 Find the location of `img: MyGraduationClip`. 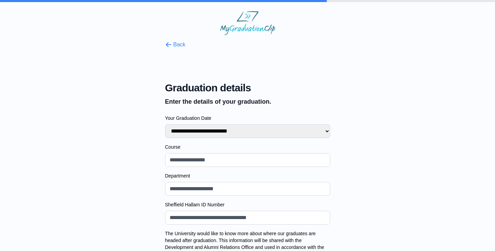

img: MyGraduationClip is located at coordinates (248, 23).